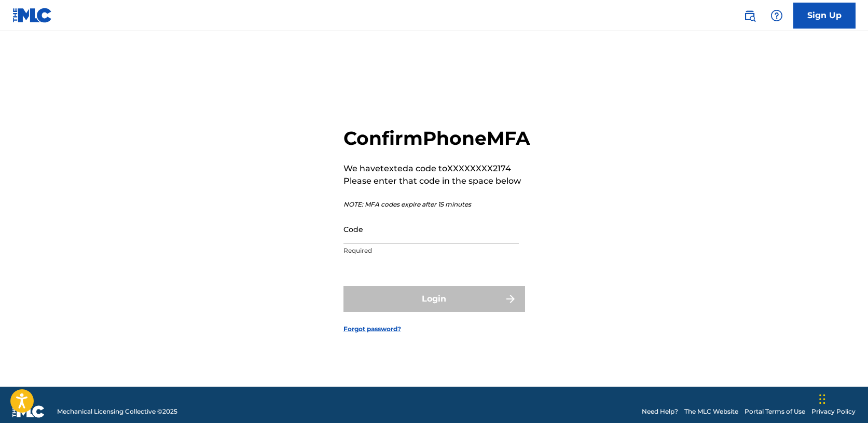  Describe the element at coordinates (777, 16) in the screenshot. I see `div: Help` at that location.